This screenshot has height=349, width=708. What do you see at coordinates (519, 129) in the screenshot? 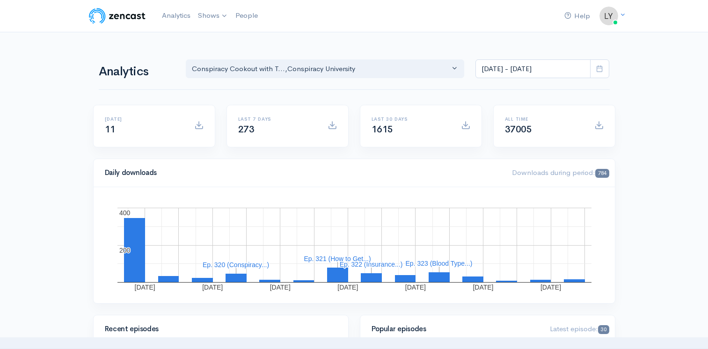
I see `span: 37005` at bounding box center [519, 129].